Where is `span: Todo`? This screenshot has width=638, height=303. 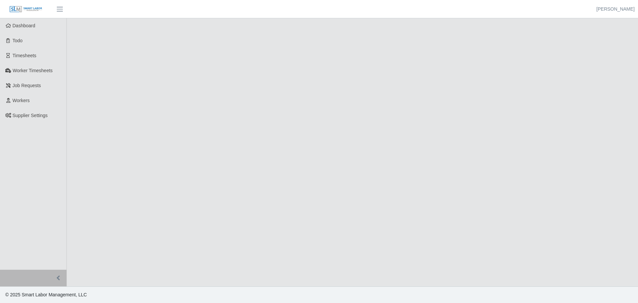
span: Todo is located at coordinates (18, 41).